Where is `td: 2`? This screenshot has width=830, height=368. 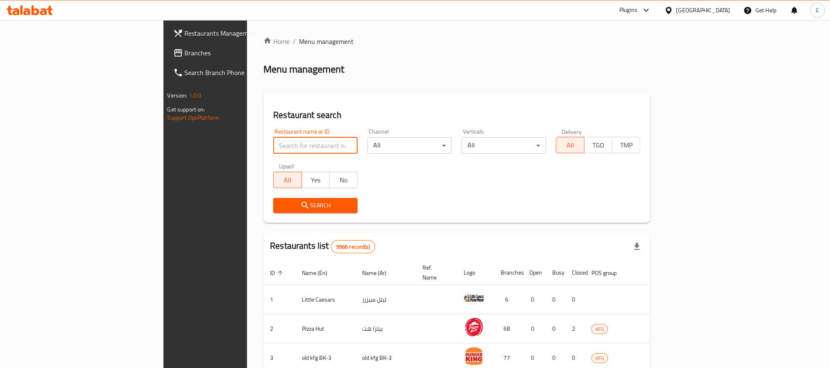
td: 2 is located at coordinates (575, 328).